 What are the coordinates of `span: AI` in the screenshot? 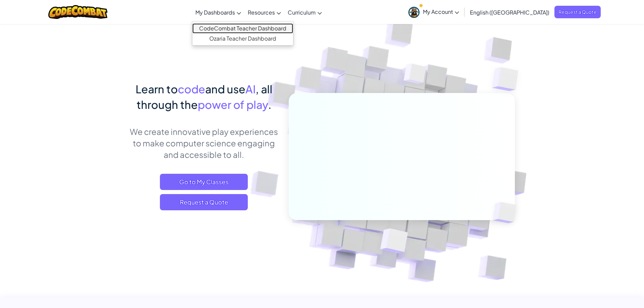 It's located at (250, 89).